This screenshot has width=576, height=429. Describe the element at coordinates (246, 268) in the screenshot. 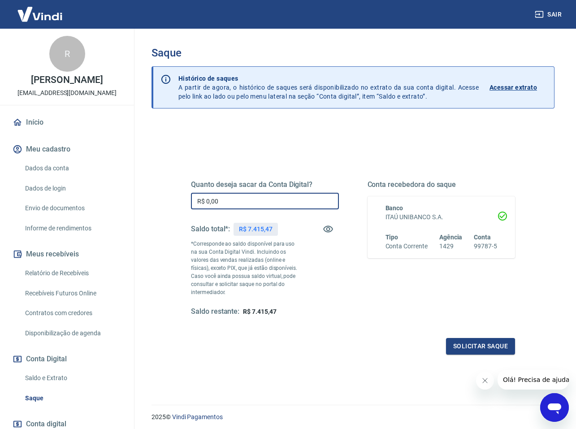

I see `p: *Corresponde ao saldo disponível para uso na sua Conta Digital Vindi. Incluindo os valores das ve...` at that location.